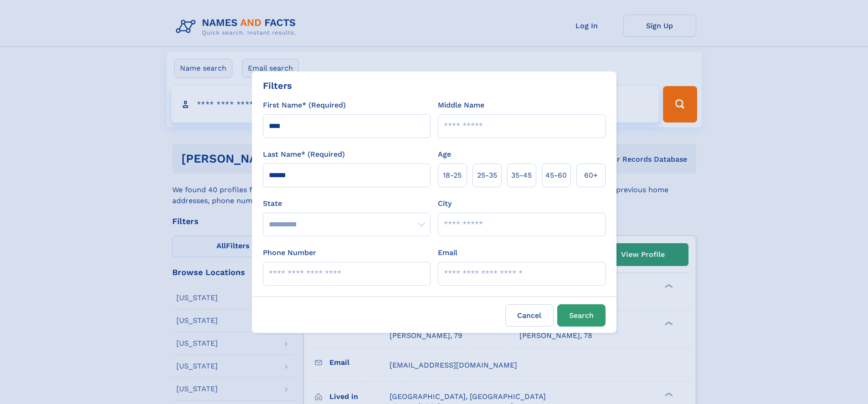 The image size is (868, 404). I want to click on label: Cancel, so click(530, 315).